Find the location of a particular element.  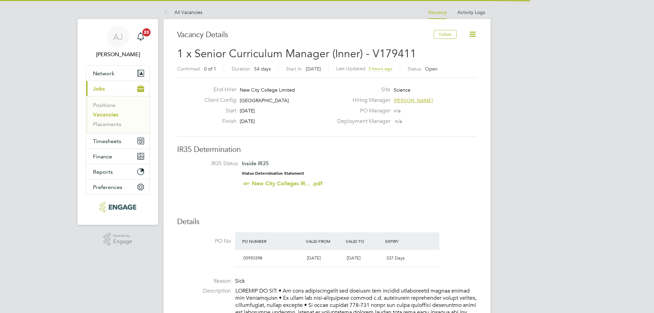

span: Reports is located at coordinates (103, 172).